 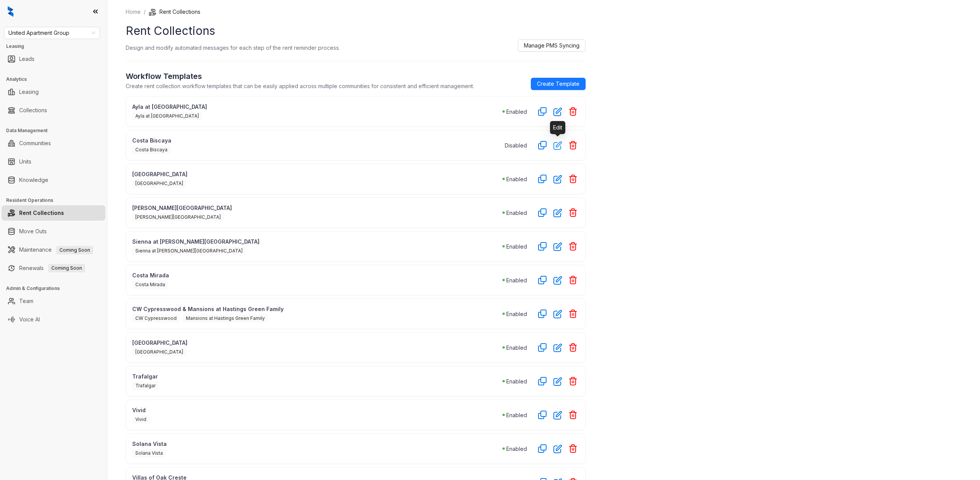 What do you see at coordinates (299, 77) in the screenshot?
I see `h2: Workflow Templates` at bounding box center [299, 77].